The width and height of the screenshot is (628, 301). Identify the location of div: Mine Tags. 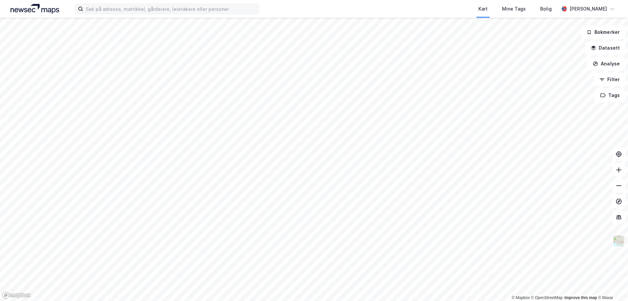
(514, 9).